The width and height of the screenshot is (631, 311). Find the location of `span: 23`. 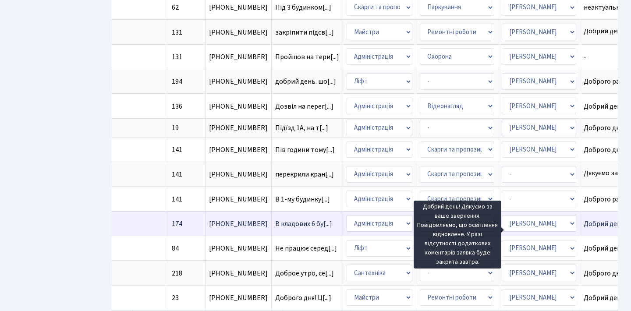

span: 23 is located at coordinates (175, 298).